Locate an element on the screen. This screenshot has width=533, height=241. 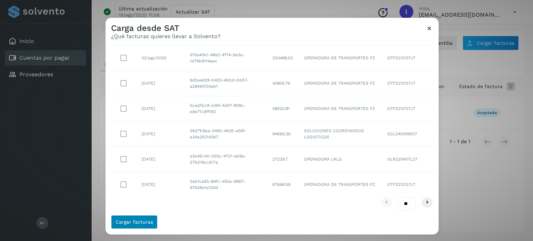
td: 6d5aa629-b403-4bbd-bb57-a28490f30eb1 is located at coordinates (226, 84).